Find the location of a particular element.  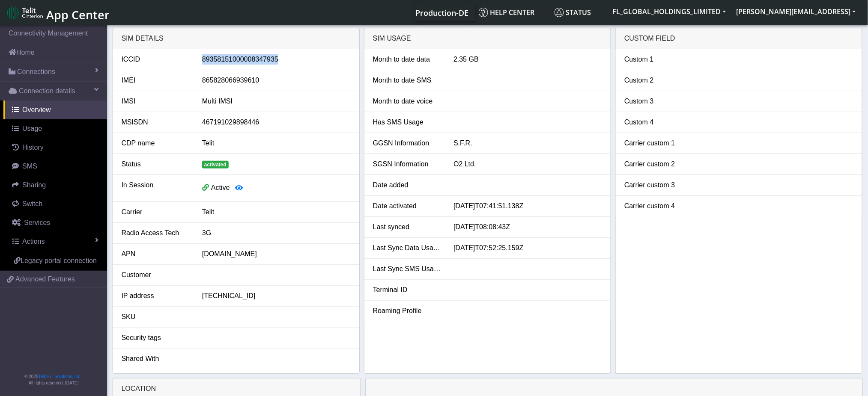

div: Custom 4 is located at coordinates (658, 122).